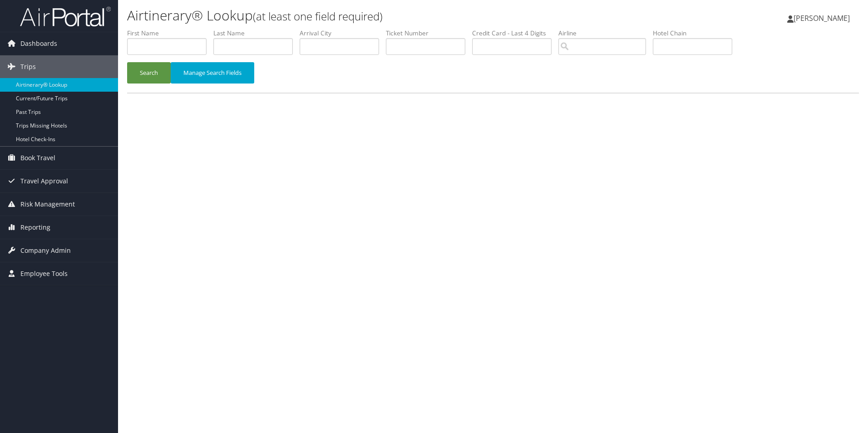 Image resolution: width=868 pixels, height=433 pixels. What do you see at coordinates (28, 67) in the screenshot?
I see `span: Trips` at bounding box center [28, 67].